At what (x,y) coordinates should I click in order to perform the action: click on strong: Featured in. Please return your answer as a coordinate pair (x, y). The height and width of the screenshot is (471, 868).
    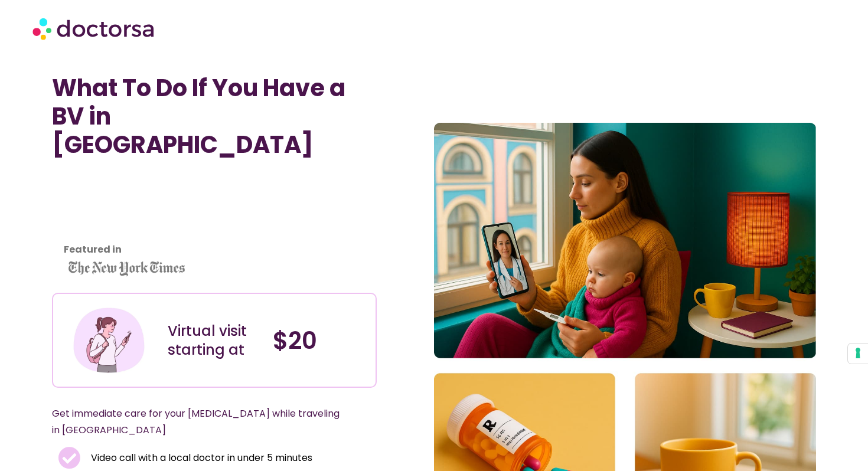
    Looking at the image, I should click on (93, 249).